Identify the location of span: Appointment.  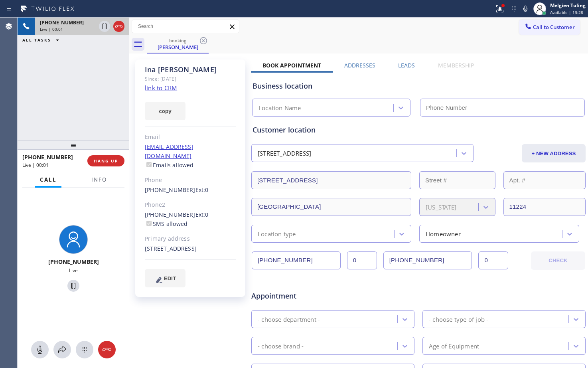
(306, 296).